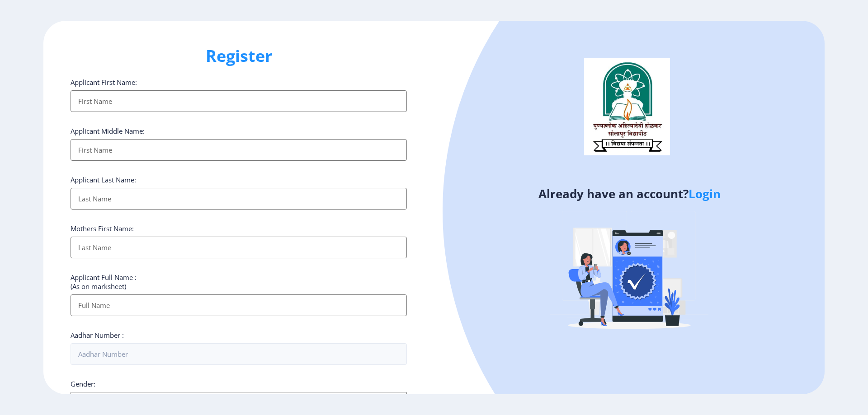 This screenshot has width=868, height=415. What do you see at coordinates (103, 180) in the screenshot?
I see `label: Applicant Last Name:` at bounding box center [103, 180].